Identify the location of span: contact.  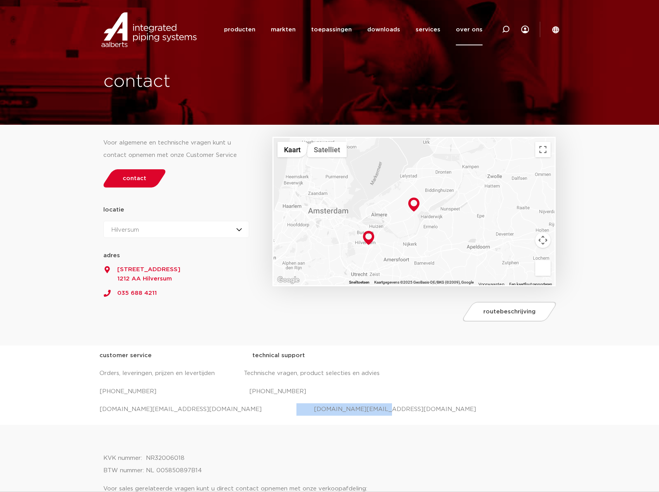
(134, 178).